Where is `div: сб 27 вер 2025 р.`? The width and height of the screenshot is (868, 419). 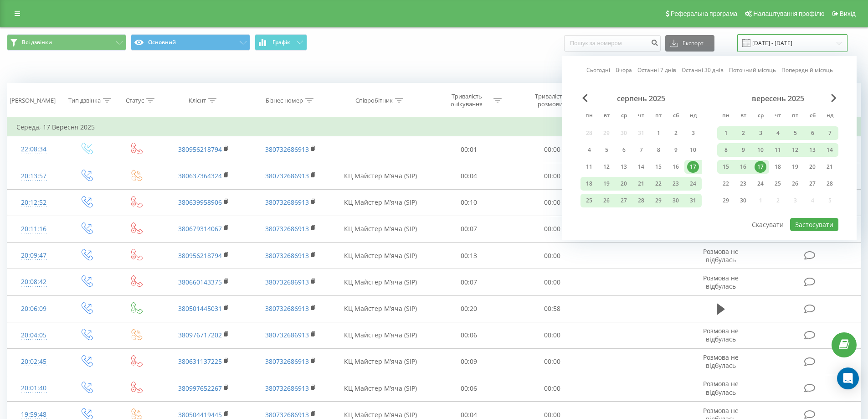
div: сб 27 вер 2025 р. is located at coordinates (813, 184).